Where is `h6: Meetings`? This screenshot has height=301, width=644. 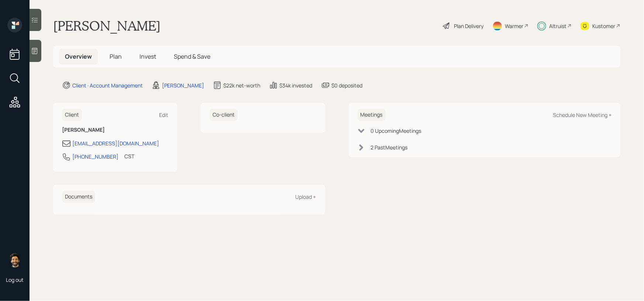 h6: Meetings is located at coordinates (372, 115).